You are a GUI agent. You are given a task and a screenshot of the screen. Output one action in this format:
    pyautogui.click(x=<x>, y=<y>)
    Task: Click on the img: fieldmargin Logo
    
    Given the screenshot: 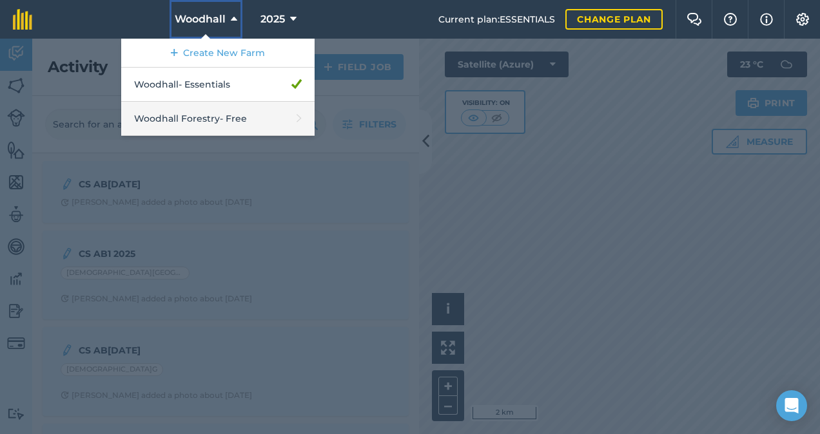 What is the action you would take?
    pyautogui.click(x=23, y=19)
    